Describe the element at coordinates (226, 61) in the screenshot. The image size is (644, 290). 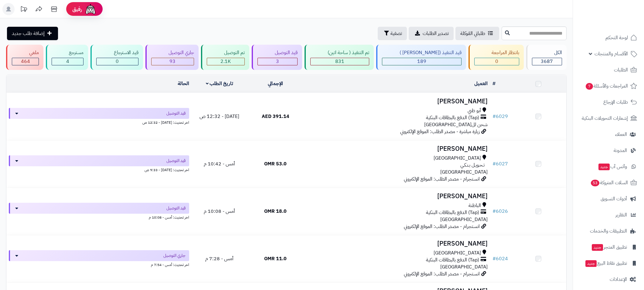
I see `span: 2.1K` at that location.